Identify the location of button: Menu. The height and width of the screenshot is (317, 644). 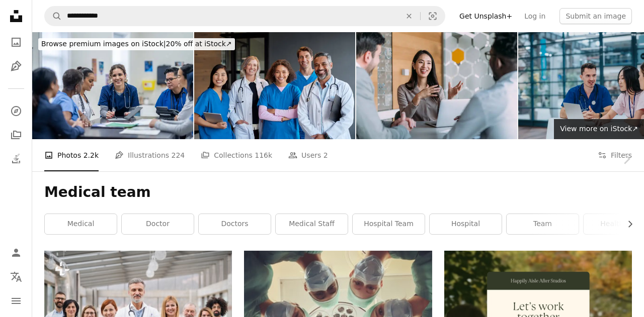
(16, 302).